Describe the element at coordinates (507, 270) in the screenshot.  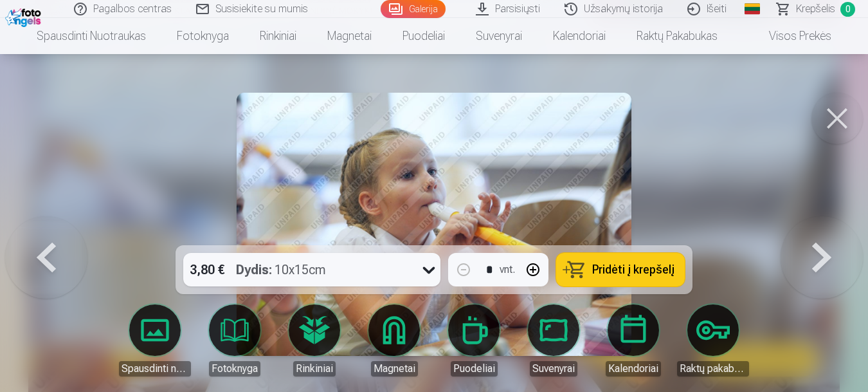
I see `div: vnt.` at that location.